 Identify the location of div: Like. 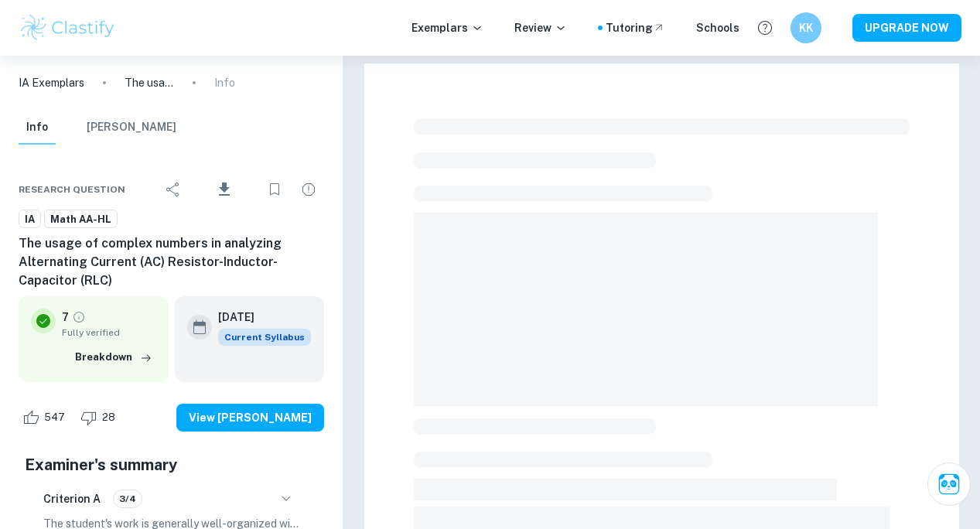
(45, 418).